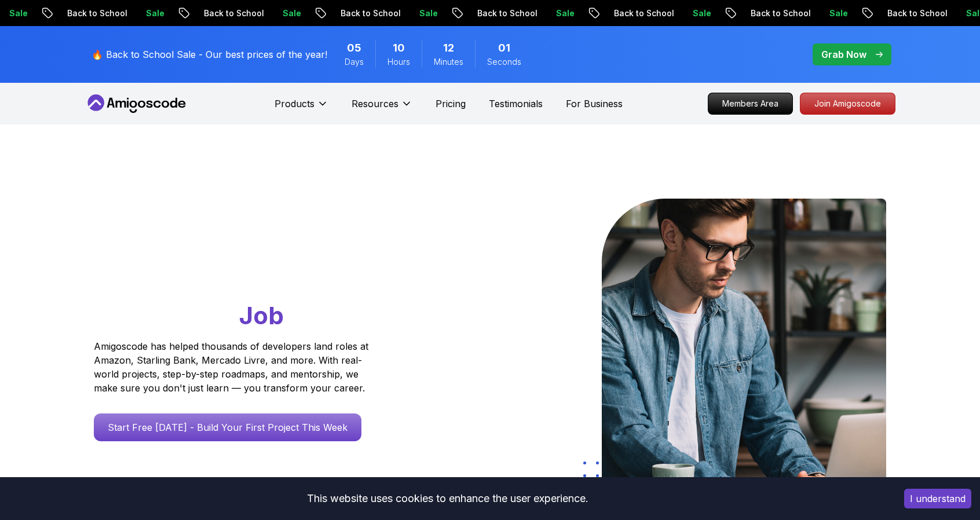 This screenshot has width=980, height=520. Describe the element at coordinates (516, 104) in the screenshot. I see `a: Testimonials` at that location.